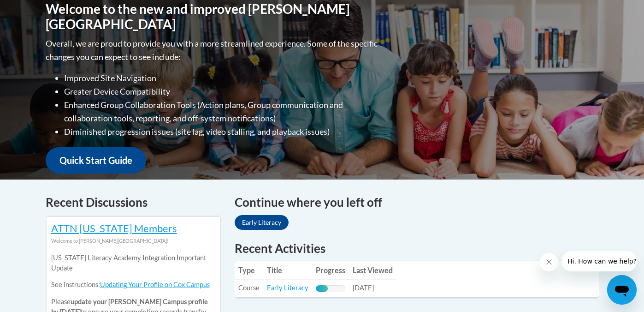 This screenshot has width=644, height=312. I want to click on a: Updating Your Profile on Cox Campus, so click(154, 284).